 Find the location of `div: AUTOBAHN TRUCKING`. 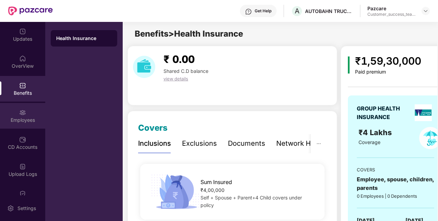

div: AUTOBAHN TRUCKING is located at coordinates (329, 11).